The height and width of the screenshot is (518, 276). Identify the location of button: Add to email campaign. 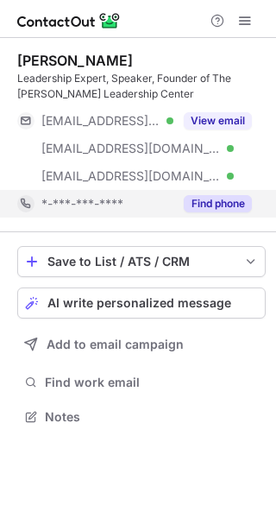
(141, 344).